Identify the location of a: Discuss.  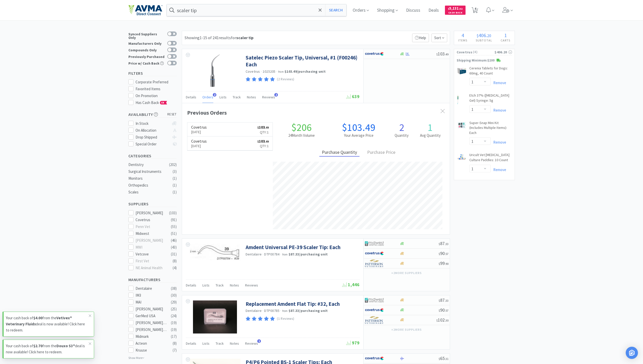
(413, 10).